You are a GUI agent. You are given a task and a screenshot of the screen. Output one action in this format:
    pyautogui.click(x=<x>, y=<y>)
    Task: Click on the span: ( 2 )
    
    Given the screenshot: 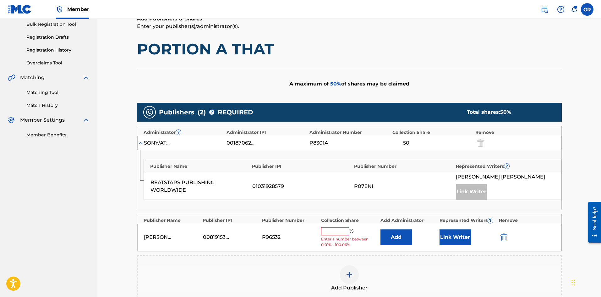 What is the action you would take?
    pyautogui.click(x=202, y=112)
    